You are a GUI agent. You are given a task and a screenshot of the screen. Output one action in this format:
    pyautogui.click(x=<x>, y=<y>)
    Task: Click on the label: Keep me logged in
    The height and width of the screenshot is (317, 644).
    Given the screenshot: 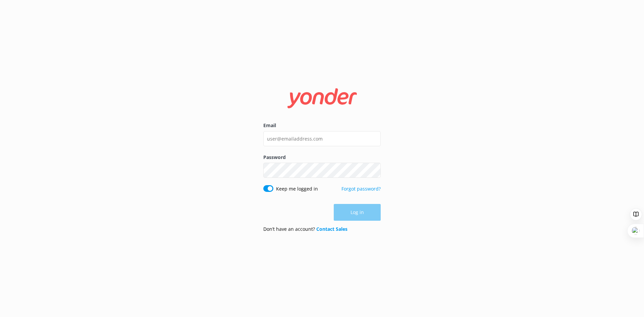 What is the action you would take?
    pyautogui.click(x=297, y=189)
    